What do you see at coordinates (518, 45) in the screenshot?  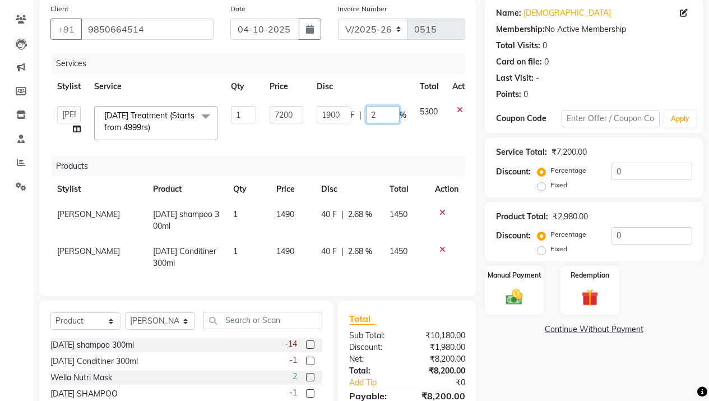 I see `div: Total Visits:` at bounding box center [518, 45].